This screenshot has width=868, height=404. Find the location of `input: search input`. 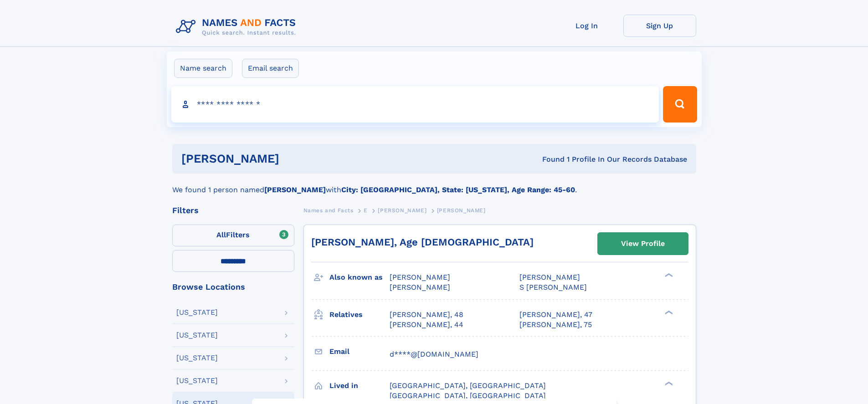

input: search input is located at coordinates (415, 104).